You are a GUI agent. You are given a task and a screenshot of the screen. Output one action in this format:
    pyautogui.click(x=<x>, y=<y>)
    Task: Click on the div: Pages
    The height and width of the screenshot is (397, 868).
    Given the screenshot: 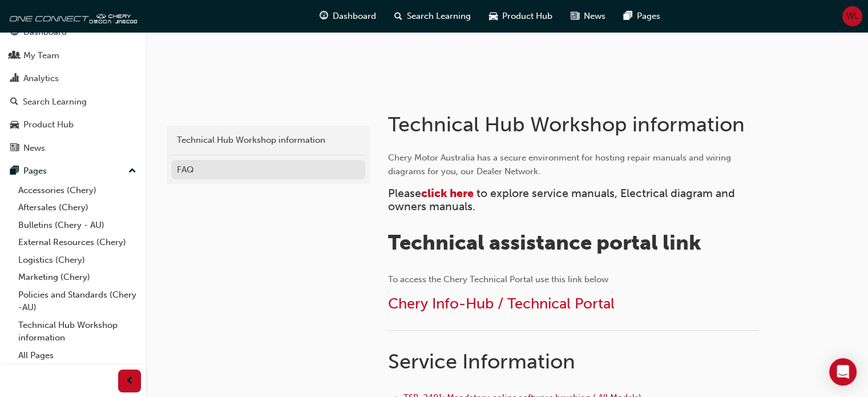 What is the action you would take?
    pyautogui.click(x=35, y=171)
    